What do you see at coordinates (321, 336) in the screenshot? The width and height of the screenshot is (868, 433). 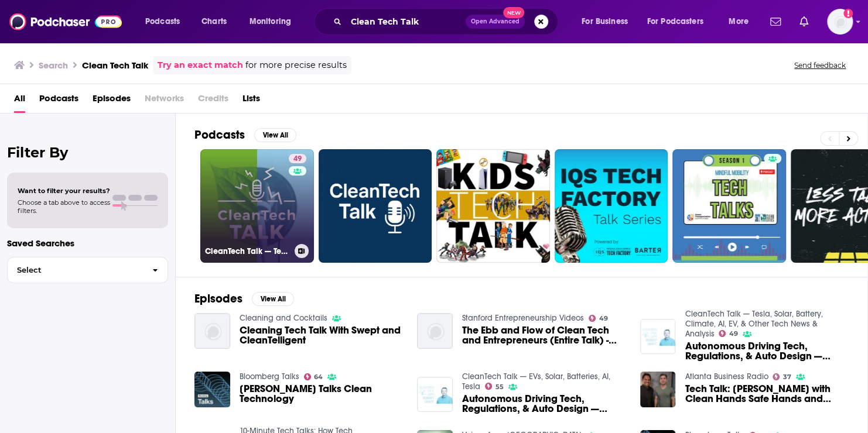 I see `span: Cleaning Tech Talk With Swept and CleanTelligent` at bounding box center [321, 336].